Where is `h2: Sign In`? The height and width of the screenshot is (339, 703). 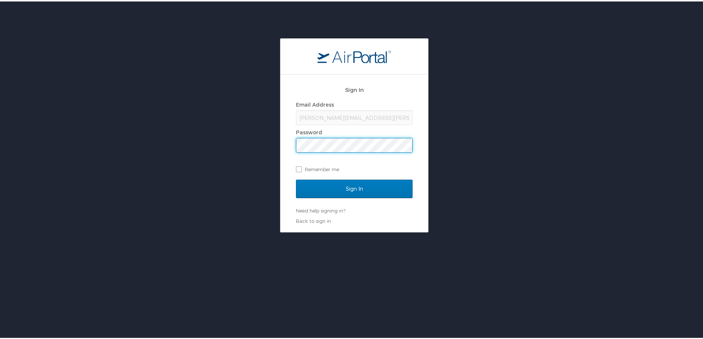
h2: Sign In is located at coordinates (354, 88).